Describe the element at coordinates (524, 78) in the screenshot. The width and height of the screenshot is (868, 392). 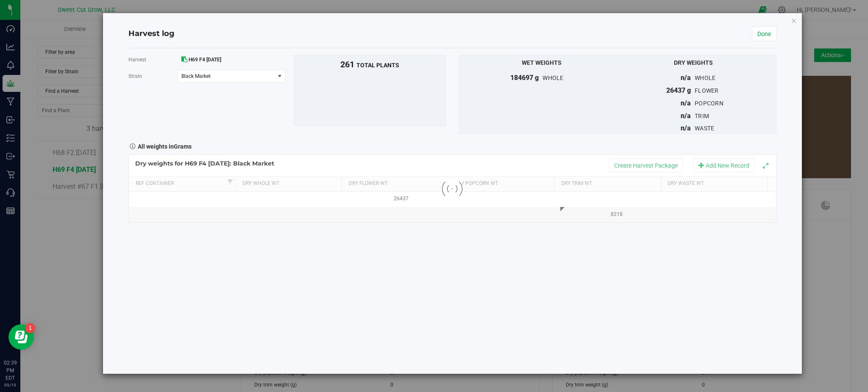
I see `span: 184697 g` at that location.